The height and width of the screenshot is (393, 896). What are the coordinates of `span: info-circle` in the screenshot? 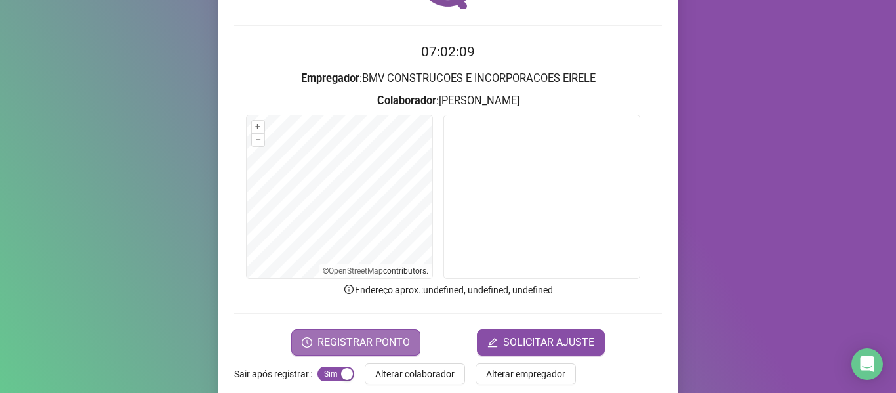 It's located at (349, 289).